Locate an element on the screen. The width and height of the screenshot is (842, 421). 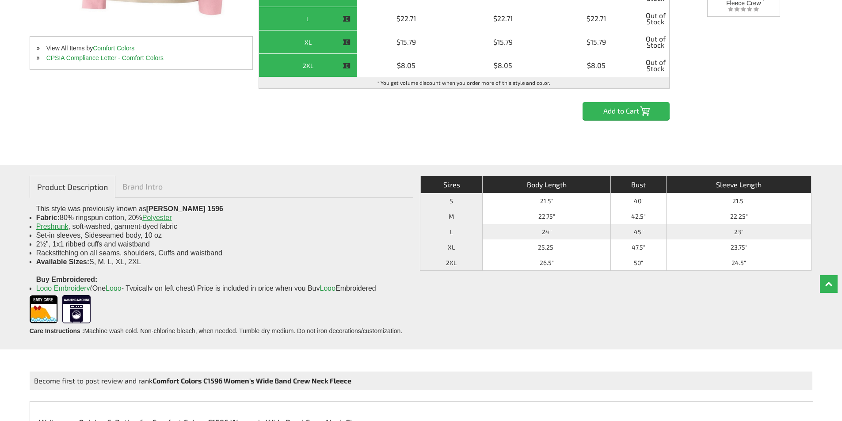
td: 25.25" is located at coordinates (546, 247).